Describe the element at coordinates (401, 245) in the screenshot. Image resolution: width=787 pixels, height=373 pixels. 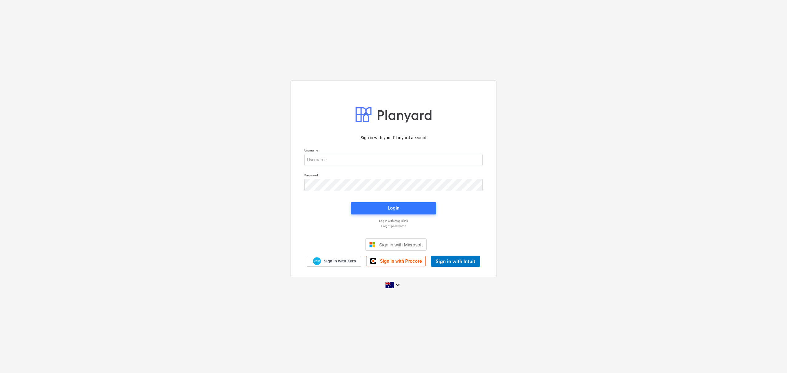
I see `span: Sign in with Microsoft` at that location.